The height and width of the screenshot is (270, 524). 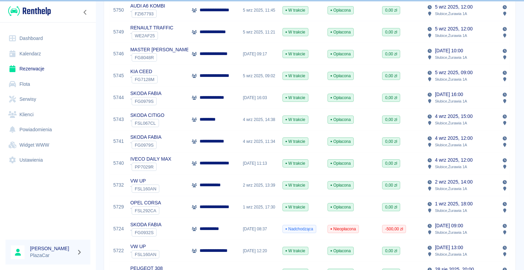 What do you see at coordinates (145, 123) in the screenshot?
I see `span: FSL067CL` at bounding box center [145, 123].